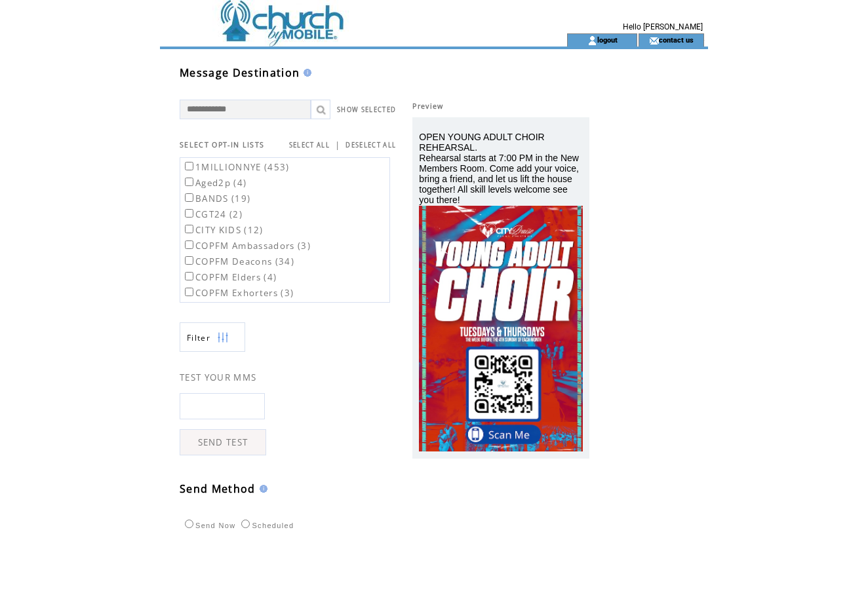 Image resolution: width=868 pixels, height=591 pixels. Describe the element at coordinates (189, 260) in the screenshot. I see `input: COPFM Deacons (34)` at that location.